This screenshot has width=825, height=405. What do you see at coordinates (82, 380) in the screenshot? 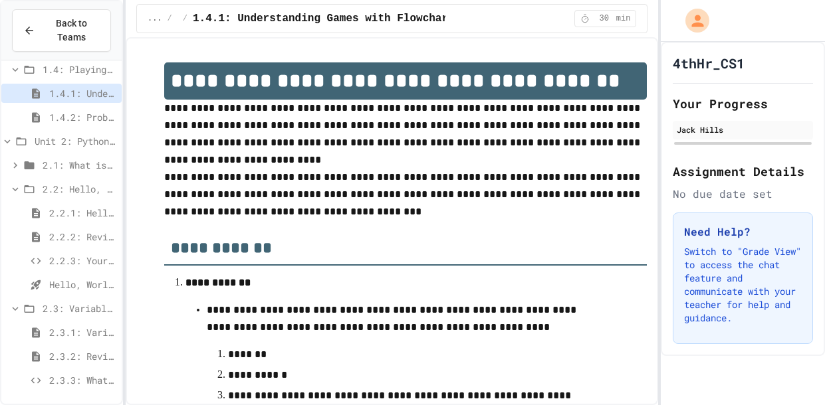
I see `span: 2.3.3: What's the Type?` at bounding box center [82, 380].